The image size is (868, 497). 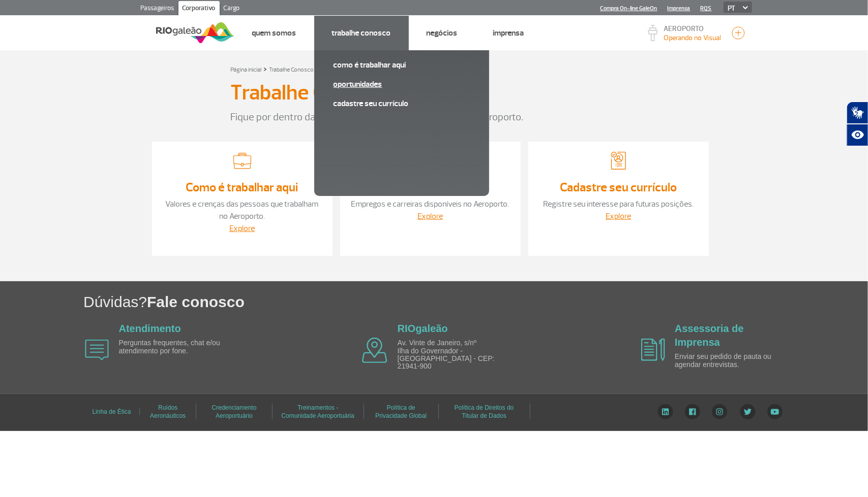 I want to click on a: Compra On-line GaleOn, so click(x=629, y=8).